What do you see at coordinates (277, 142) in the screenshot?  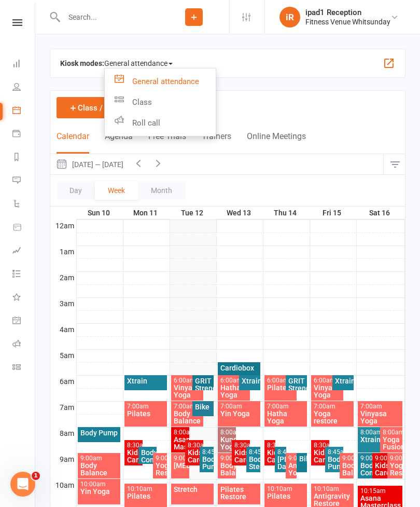 I see `button: Online Meetings` at bounding box center [277, 142].